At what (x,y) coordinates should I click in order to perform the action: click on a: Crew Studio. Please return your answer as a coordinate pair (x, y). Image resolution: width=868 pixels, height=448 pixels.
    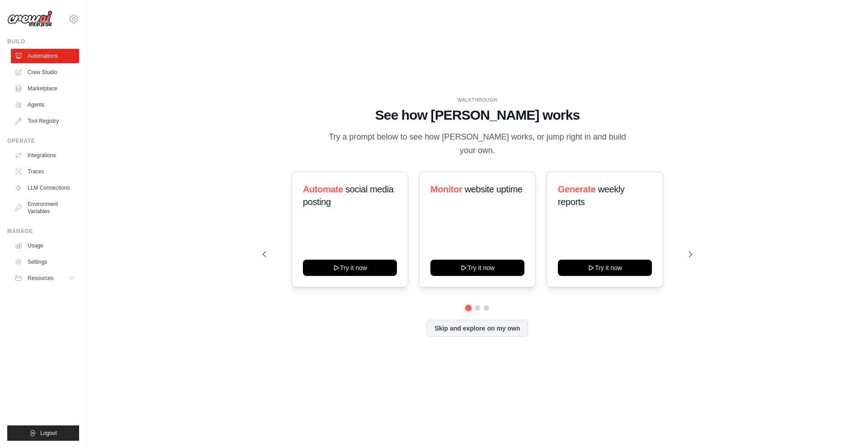
    Looking at the image, I should click on (45, 72).